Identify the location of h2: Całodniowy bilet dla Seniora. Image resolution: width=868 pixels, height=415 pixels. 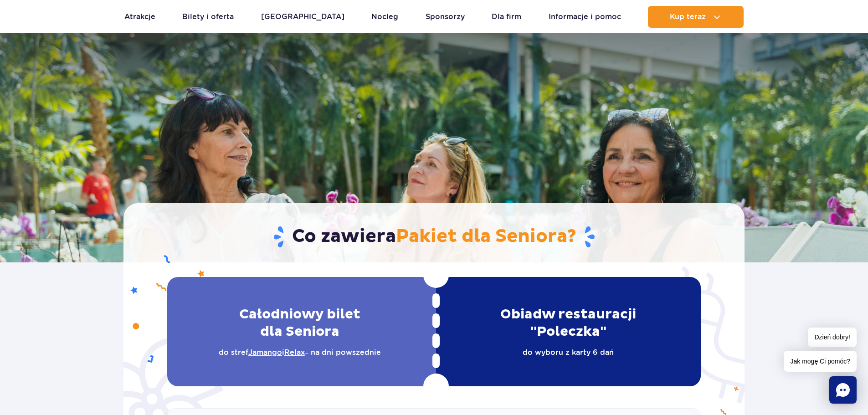
(300, 323).